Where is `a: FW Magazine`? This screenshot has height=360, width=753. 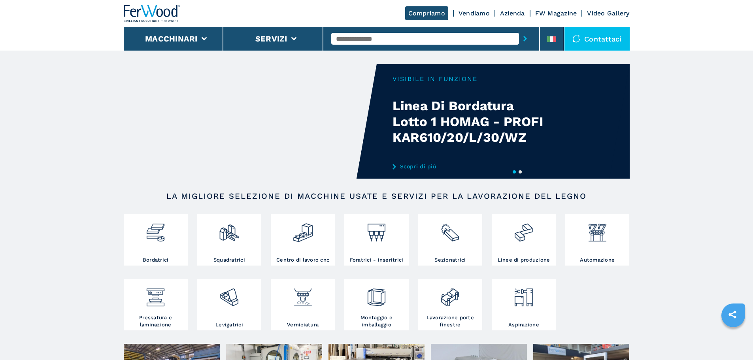
a: FW Magazine is located at coordinates (556, 13).